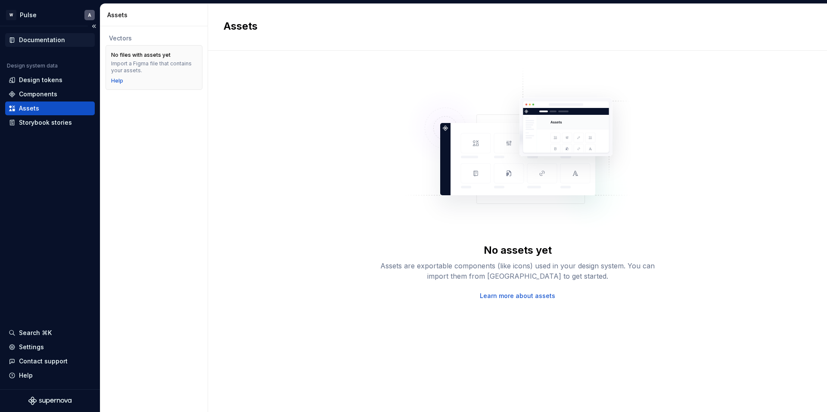  What do you see at coordinates (50, 123) in the screenshot?
I see `a: Storybook stories` at bounding box center [50, 123].